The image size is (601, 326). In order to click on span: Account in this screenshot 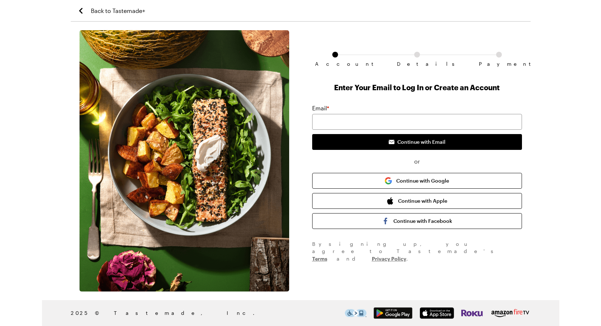, I will do `click(335, 64)`.